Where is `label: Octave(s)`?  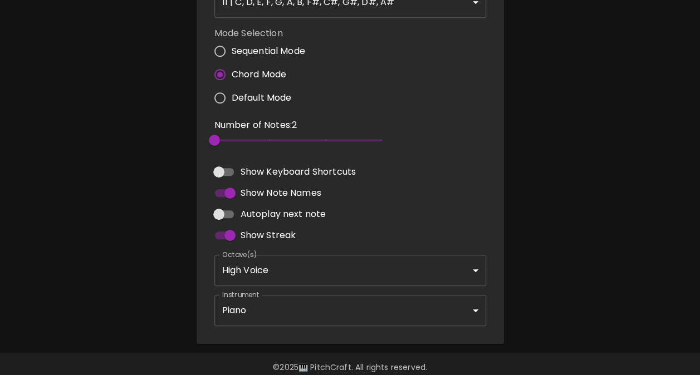 label: Octave(s) is located at coordinates (239, 254).